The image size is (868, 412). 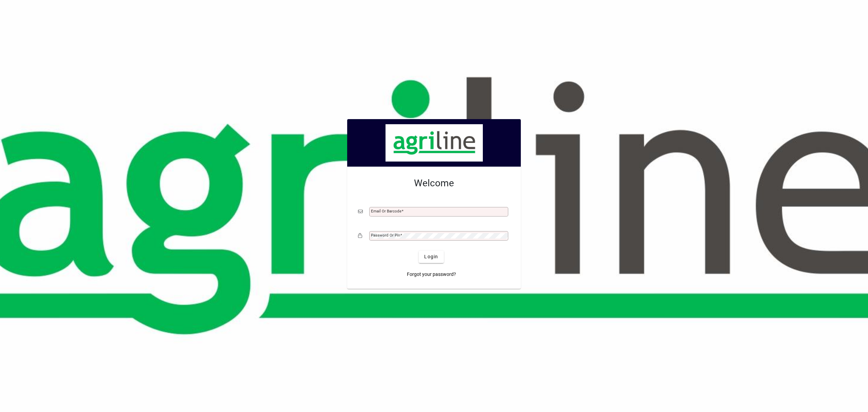 I want to click on span: Forgot your password?, so click(x=431, y=275).